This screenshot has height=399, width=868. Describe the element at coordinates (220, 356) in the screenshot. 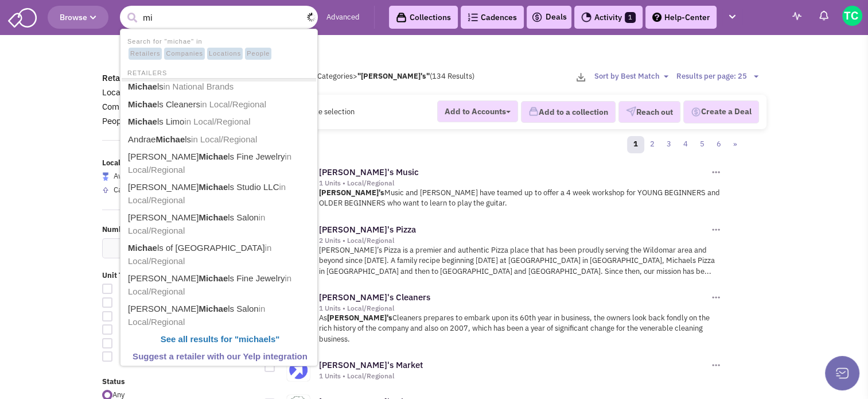

I see `b: Suggest a retailer with our Yelp integration` at that location.